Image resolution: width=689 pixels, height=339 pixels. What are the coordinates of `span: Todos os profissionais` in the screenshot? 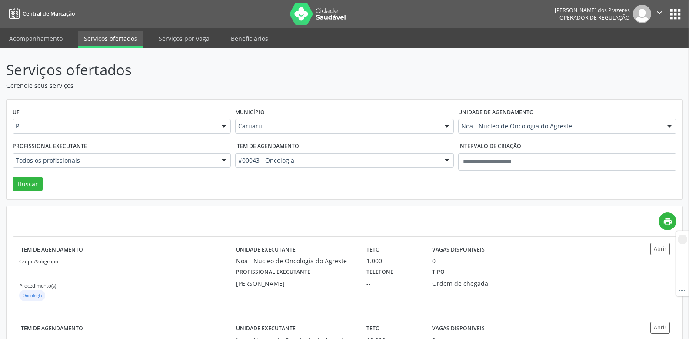 It's located at (114, 161).